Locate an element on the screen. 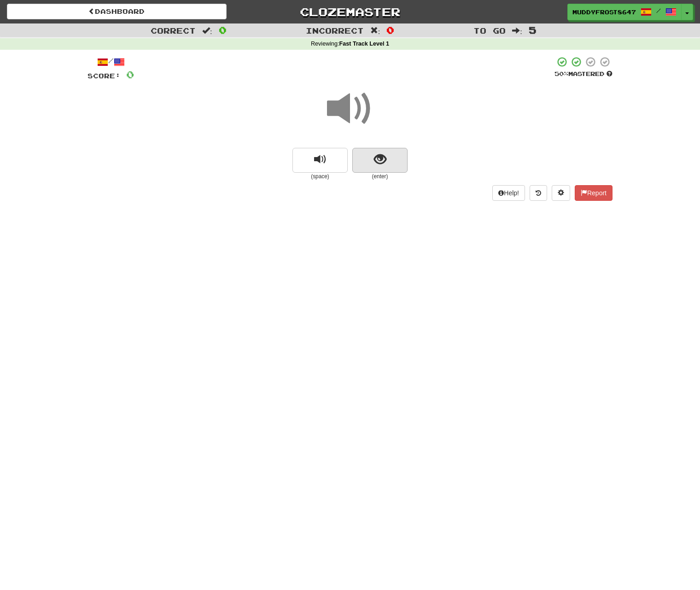 This screenshot has width=700, height=590. strong: Fast Track Level 1 is located at coordinates (364, 43).